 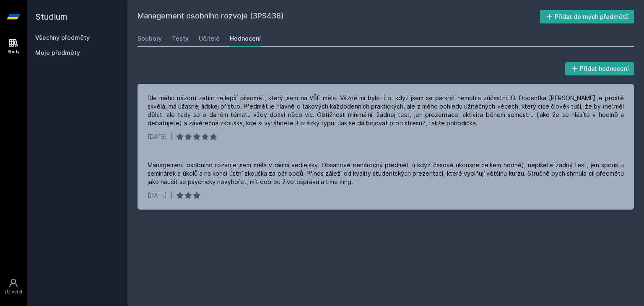 I want to click on a: Všechny předměty, so click(x=63, y=37).